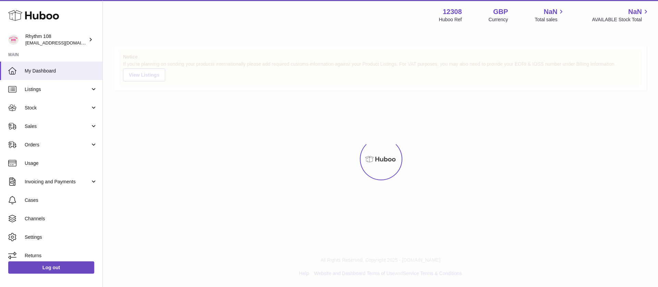  What do you see at coordinates (61, 71) in the screenshot?
I see `span: My Dashboard` at bounding box center [61, 71].